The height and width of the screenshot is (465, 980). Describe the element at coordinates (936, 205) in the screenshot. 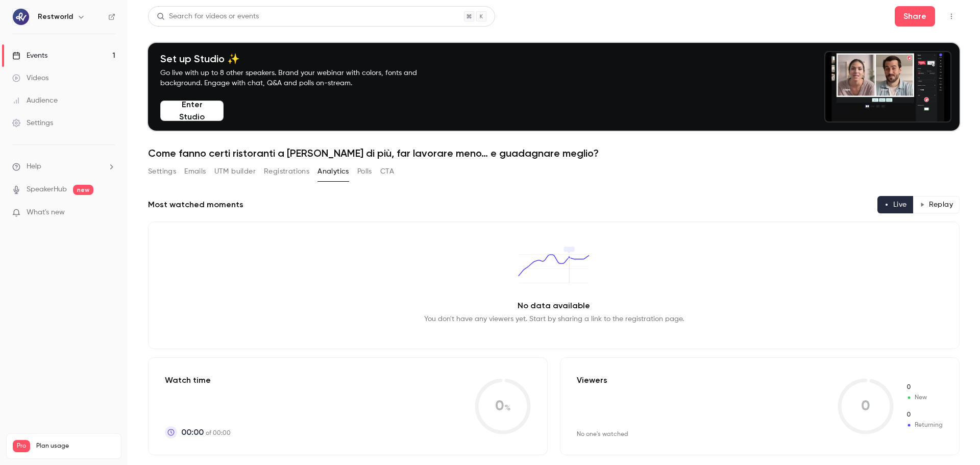

I see `button: Replay` at that location.